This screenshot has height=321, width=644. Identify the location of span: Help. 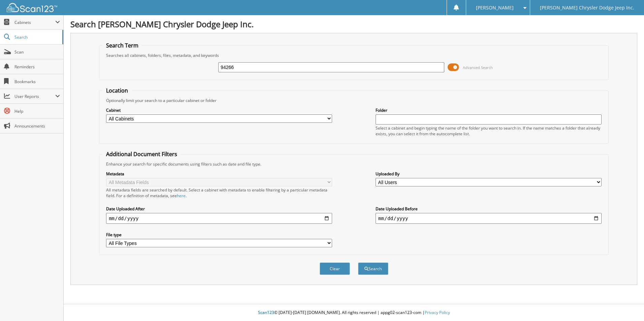
(37, 111).